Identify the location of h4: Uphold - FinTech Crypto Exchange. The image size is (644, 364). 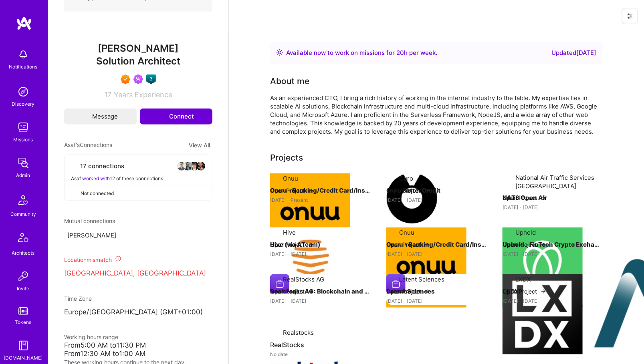
(552, 245).